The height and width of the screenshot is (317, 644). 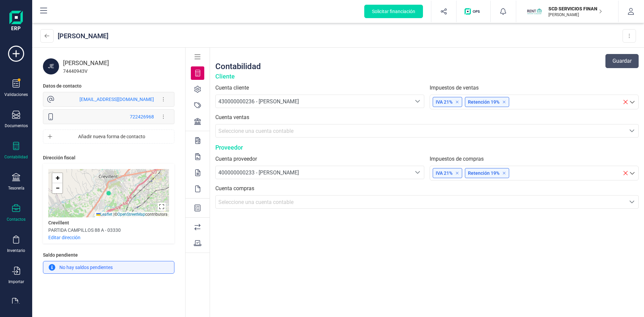 I want to click on label: Cuenta compras, so click(x=427, y=188).